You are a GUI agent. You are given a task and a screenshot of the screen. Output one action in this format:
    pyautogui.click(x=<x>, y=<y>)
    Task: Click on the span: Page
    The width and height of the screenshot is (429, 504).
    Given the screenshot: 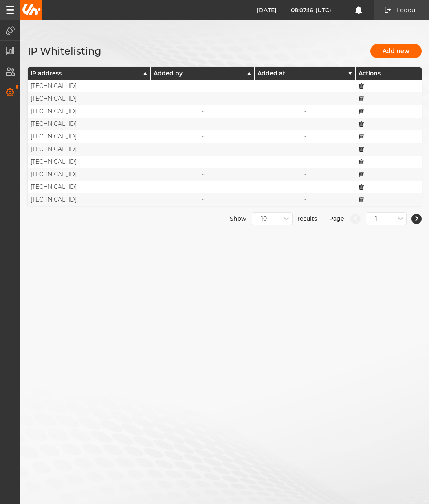 What is the action you would take?
    pyautogui.click(x=336, y=219)
    